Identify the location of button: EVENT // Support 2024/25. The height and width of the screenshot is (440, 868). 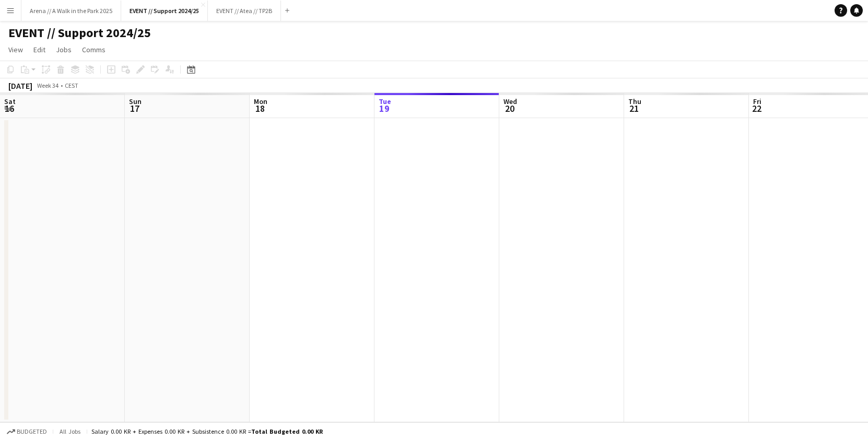
(165, 11).